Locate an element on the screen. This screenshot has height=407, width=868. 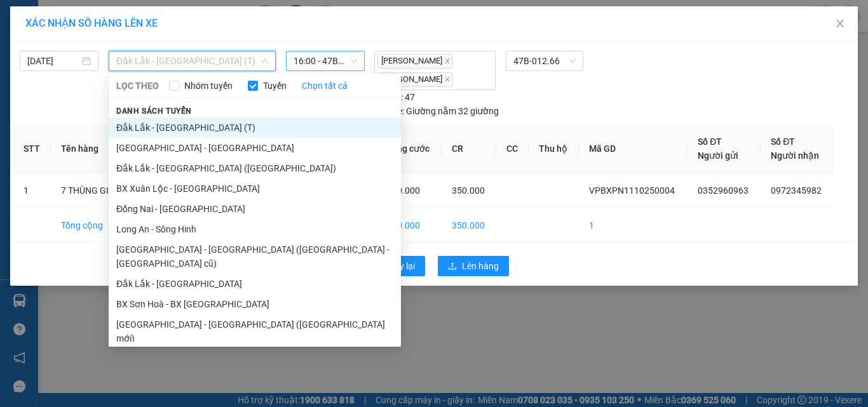
span: XÁC NHẬN SỐ HÀNG LÊN XE is located at coordinates (91, 23).